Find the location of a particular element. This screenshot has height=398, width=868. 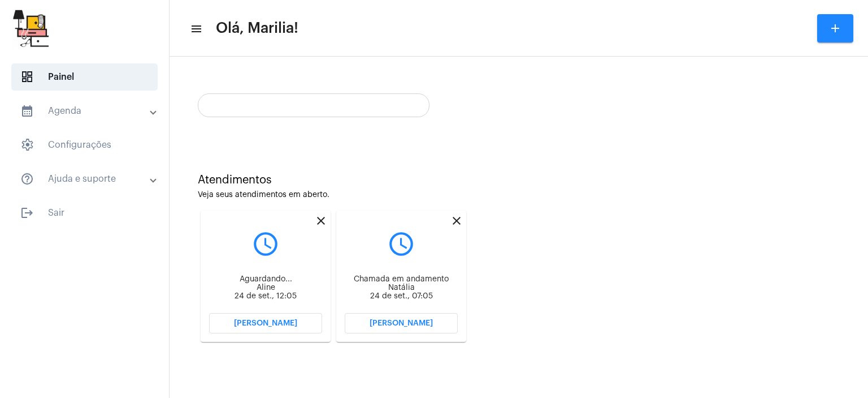

span: Olá, Marilia! is located at coordinates (257, 28).